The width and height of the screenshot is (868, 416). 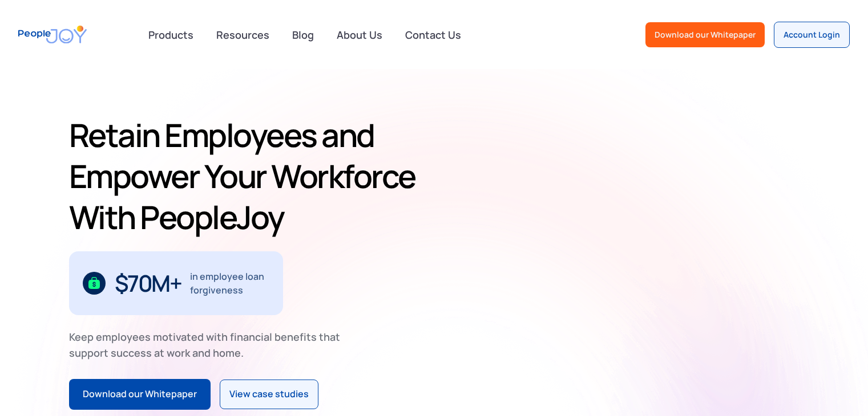 What do you see at coordinates (229, 283) in the screenshot?
I see `div: in employee loan forgiveness` at bounding box center [229, 283].